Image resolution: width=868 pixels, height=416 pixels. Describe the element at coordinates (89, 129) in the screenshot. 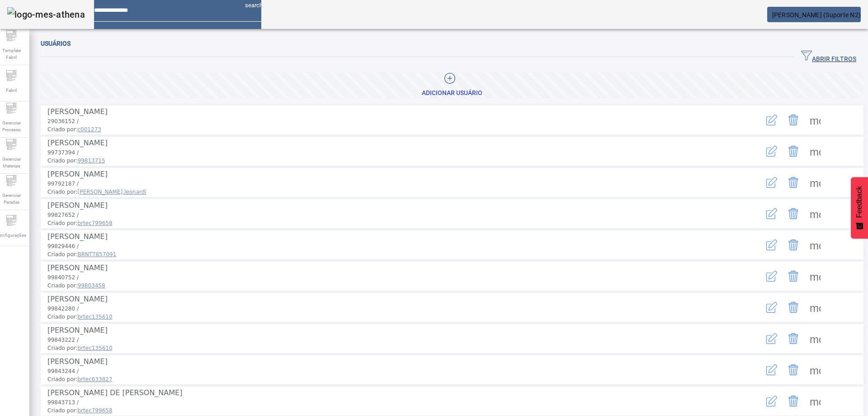

I see `span: c001273` at that location.